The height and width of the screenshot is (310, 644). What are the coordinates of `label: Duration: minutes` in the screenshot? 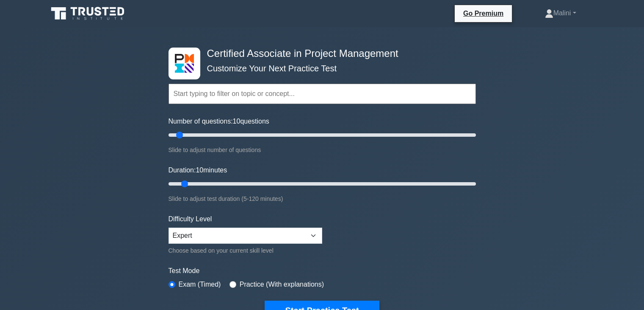 It's located at (198, 170).